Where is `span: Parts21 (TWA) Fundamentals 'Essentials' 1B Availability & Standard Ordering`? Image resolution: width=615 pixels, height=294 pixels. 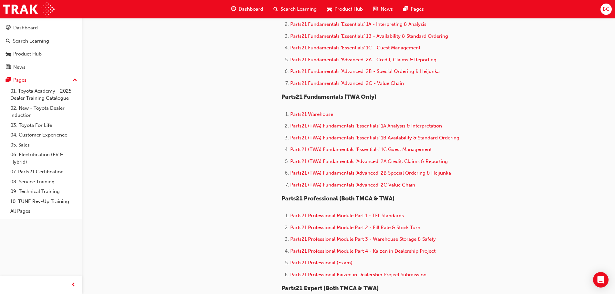
span: Parts21 (TWA) Fundamentals 'Essentials' 1B Availability & Standard Ordering is located at coordinates (375, 138).